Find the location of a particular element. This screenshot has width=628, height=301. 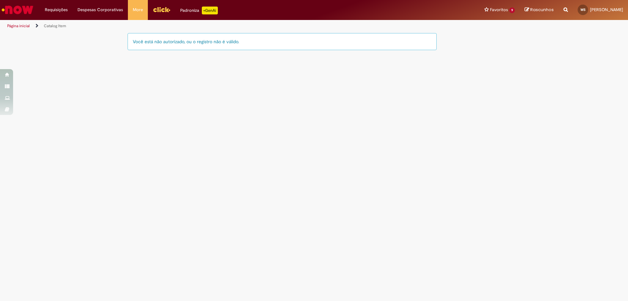

img: ServiceNow is located at coordinates (17, 10).